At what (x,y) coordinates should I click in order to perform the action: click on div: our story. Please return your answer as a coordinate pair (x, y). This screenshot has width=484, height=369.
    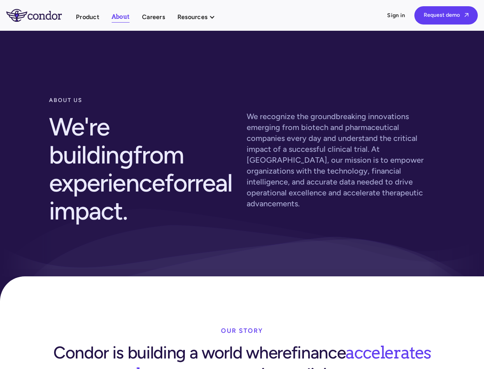
    Looking at the image, I should click on (242, 331).